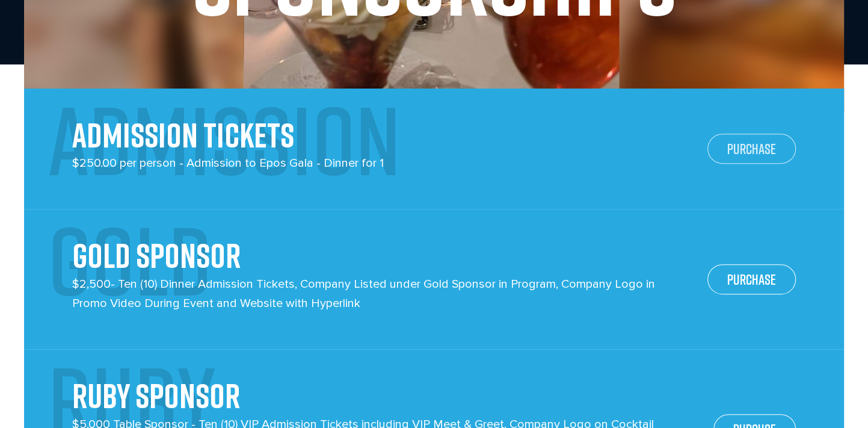 The height and width of the screenshot is (428, 868). What do you see at coordinates (378, 312) in the screenshot?
I see `p: $2,500- Ten (10) Dinner Admission Tickets, Company Listed under Gold Sponsor in Program, Company ...` at bounding box center [378, 312].